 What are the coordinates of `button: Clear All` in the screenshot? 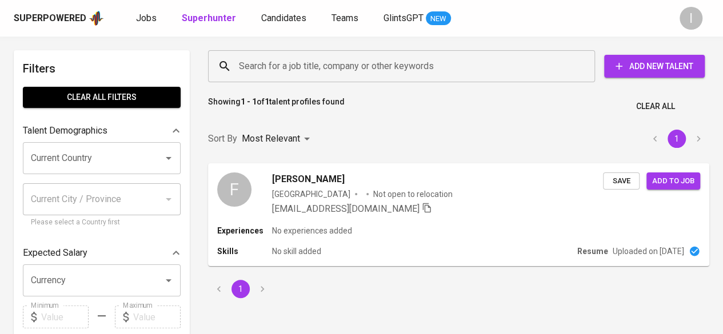 It's located at (655, 106).